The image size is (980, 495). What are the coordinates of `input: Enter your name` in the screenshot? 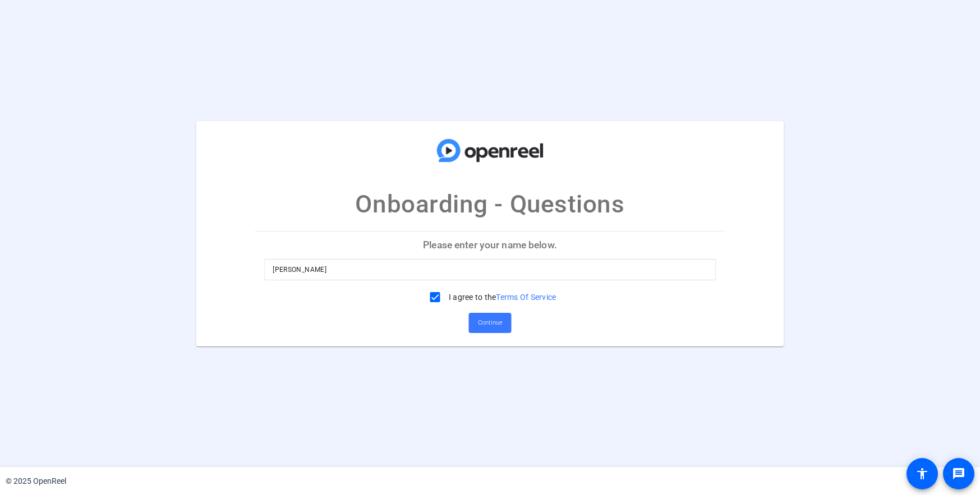 It's located at (489, 270).